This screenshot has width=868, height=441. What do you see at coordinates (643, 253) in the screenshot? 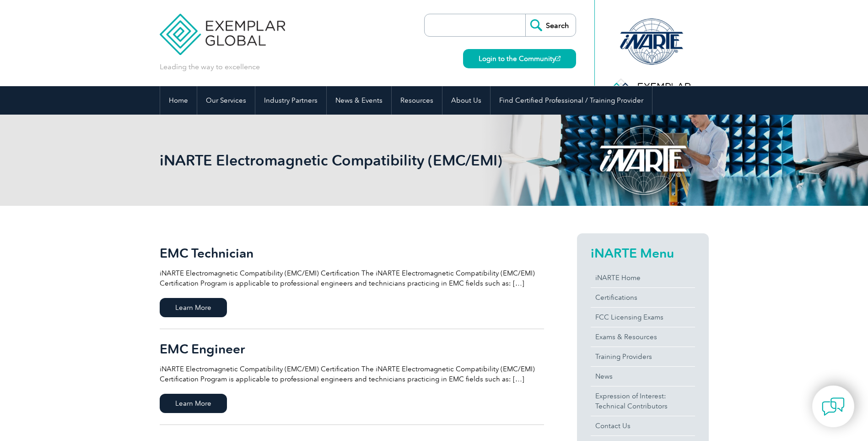
I see `h2: iNARTE Menu` at bounding box center [643, 253].